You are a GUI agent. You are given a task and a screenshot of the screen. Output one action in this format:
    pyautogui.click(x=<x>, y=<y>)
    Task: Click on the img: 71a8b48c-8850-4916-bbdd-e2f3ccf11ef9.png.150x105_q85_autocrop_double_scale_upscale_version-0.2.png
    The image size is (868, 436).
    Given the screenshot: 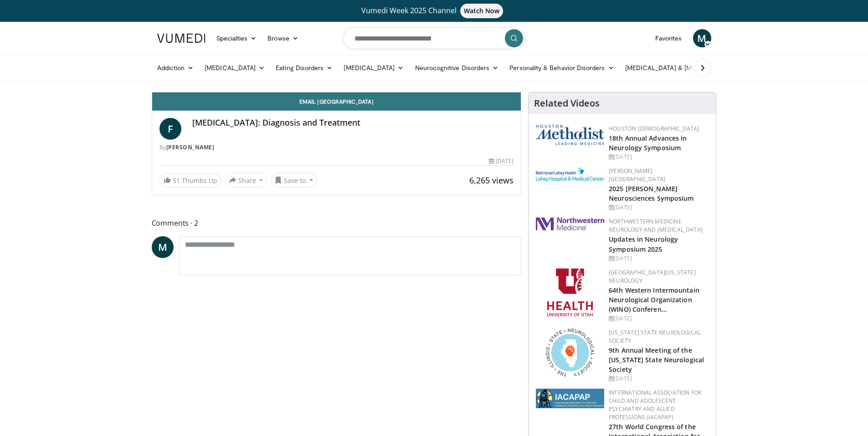 What is the action you would take?
    pyautogui.click(x=570, y=353)
    